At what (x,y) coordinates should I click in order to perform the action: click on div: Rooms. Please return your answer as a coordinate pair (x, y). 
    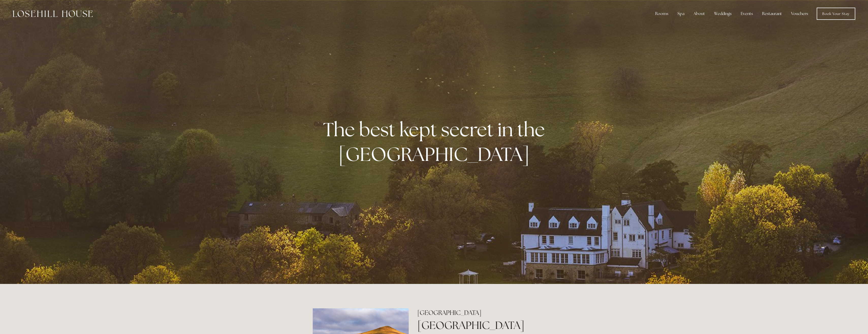
    Looking at the image, I should click on (661, 14).